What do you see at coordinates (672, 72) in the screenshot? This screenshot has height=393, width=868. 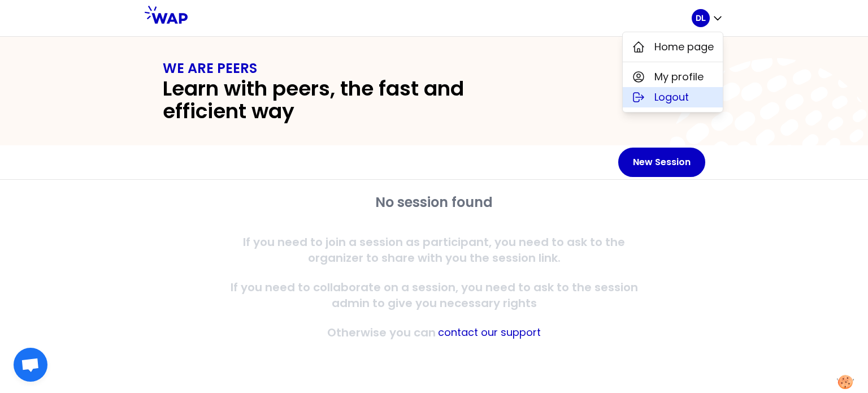 I see `div: DL` at bounding box center [672, 72].